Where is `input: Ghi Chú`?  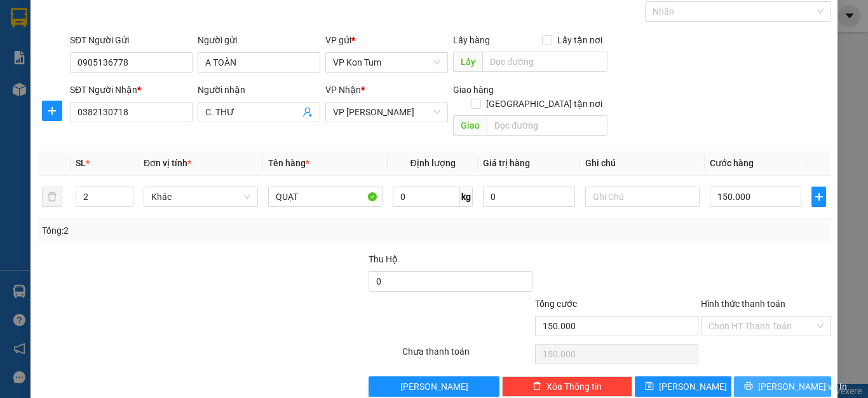 input: Ghi Chú is located at coordinates (642, 196).